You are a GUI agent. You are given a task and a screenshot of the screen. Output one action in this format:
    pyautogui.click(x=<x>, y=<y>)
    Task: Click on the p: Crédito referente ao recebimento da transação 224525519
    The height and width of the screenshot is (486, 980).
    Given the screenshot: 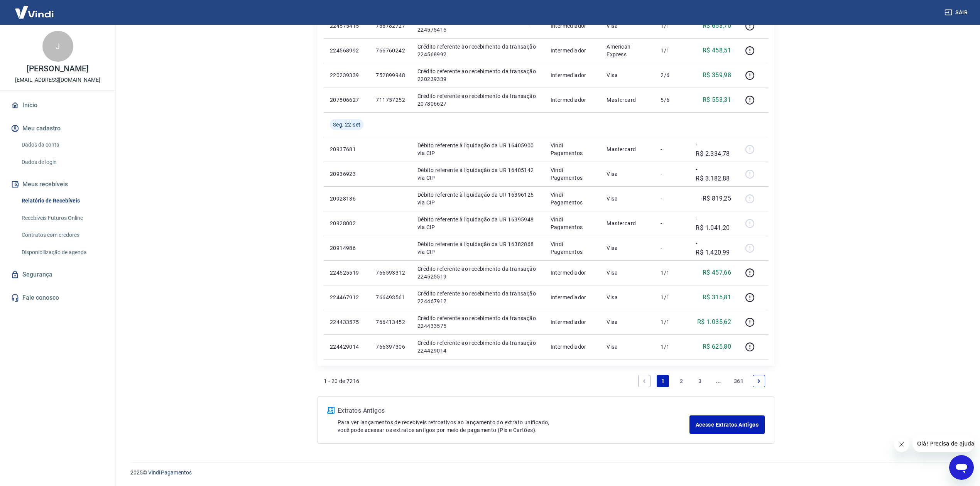 What is the action you would take?
    pyautogui.click(x=478, y=272)
    